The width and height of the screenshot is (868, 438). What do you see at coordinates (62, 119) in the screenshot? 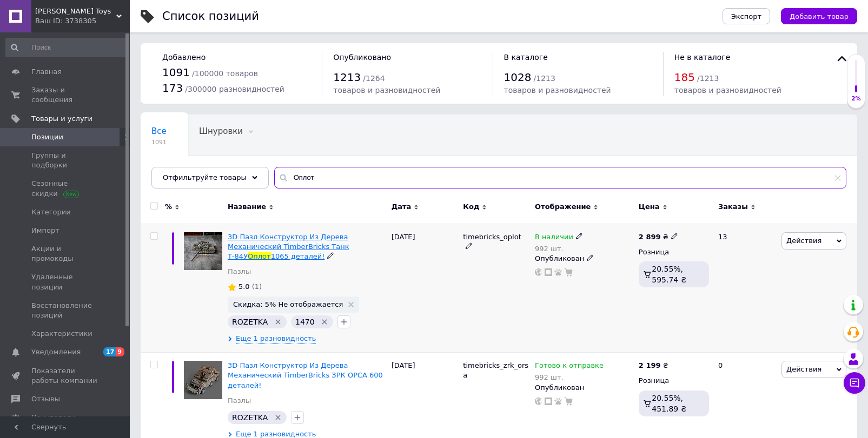
I see `span: Товары и услуги` at bounding box center [62, 119].